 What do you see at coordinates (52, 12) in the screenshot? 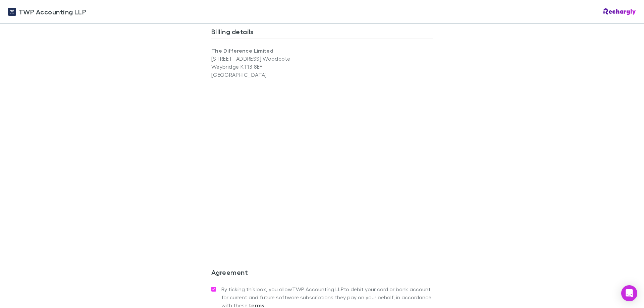
I see `span: TWP Accounting LLP` at bounding box center [52, 12].